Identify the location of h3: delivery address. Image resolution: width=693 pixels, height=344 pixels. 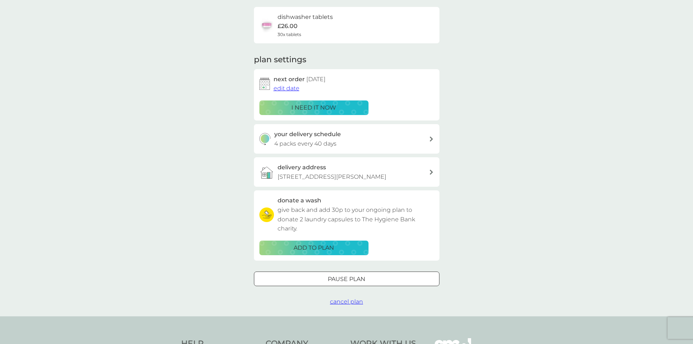
(302, 167).